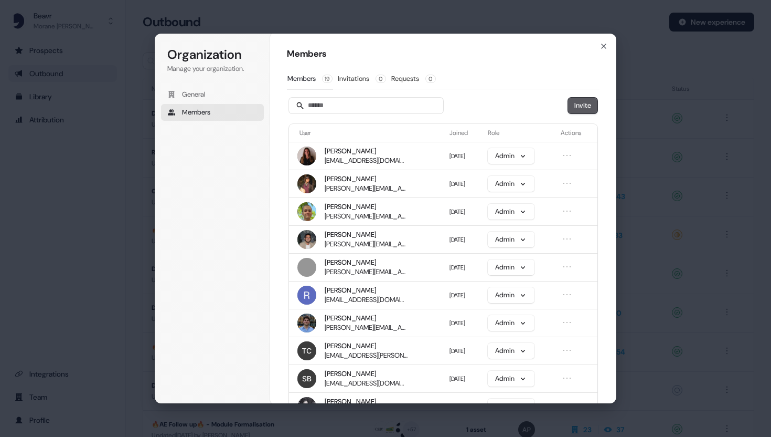 Image resolution: width=771 pixels, height=437 pixels. Describe the element at coordinates (213, 94) in the screenshot. I see `button: General` at that location.